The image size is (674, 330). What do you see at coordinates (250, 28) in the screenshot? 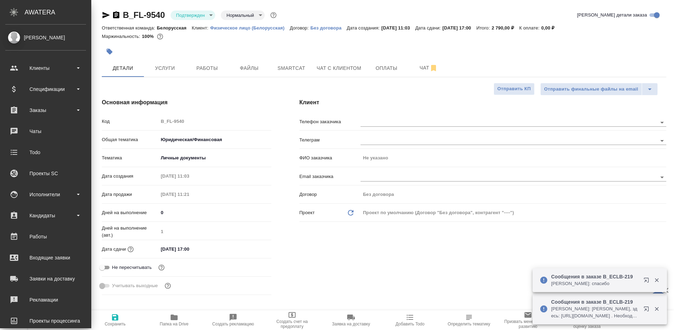
I see `p: Физическое лицо (Белорусская)` at bounding box center [250, 28].